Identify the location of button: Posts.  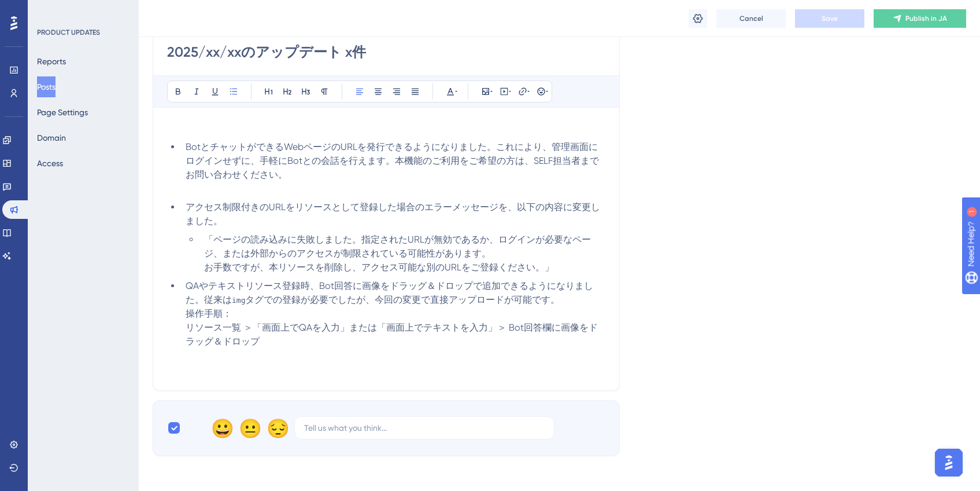
(46, 87).